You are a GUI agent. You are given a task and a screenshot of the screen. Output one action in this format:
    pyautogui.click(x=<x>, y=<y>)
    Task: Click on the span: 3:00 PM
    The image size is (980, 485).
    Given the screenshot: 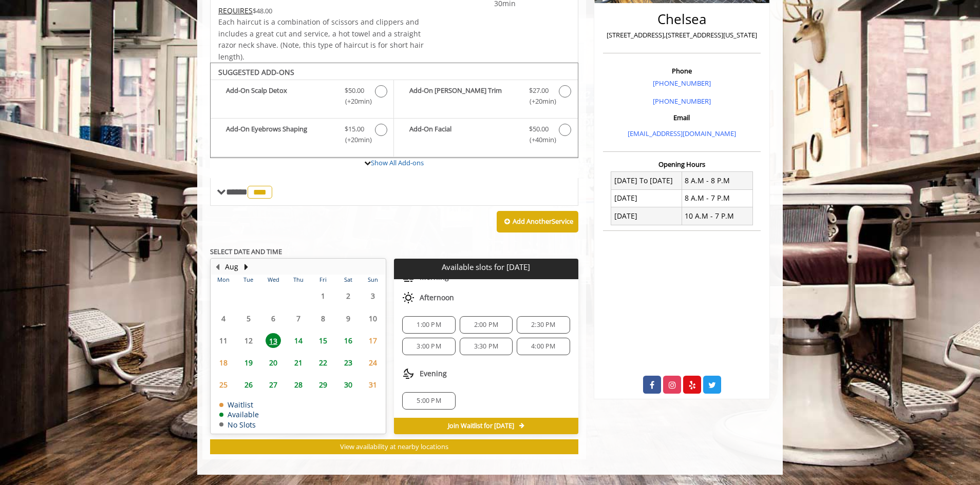 What is the action you would take?
    pyautogui.click(x=428, y=347)
    